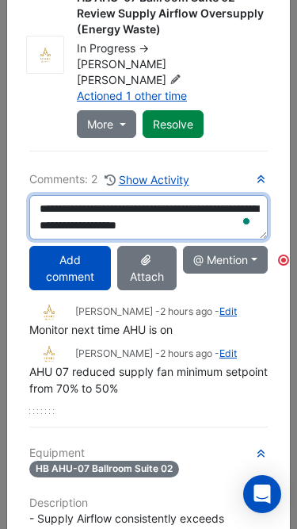  Describe the element at coordinates (150, 380) in the screenshot. I see `span: AHU 07 reduced supply fan minimum setpoint from 70% to 50%` at that location.